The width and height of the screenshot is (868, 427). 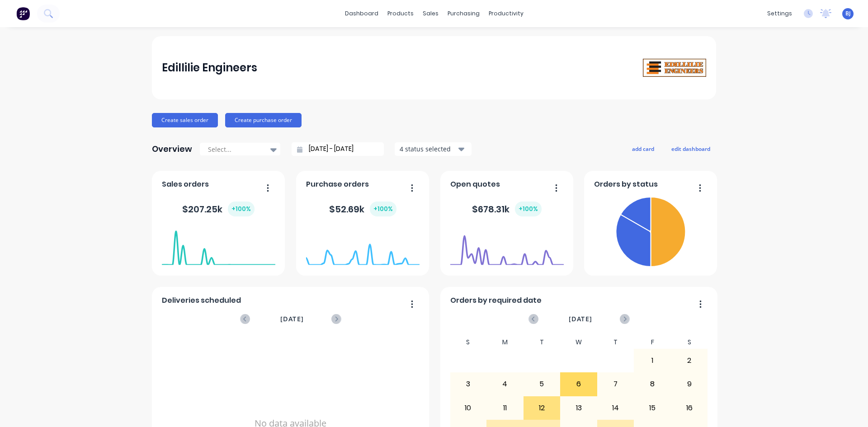 What do you see at coordinates (362, 209) in the screenshot?
I see `div: $ 52.69k` at bounding box center [362, 209].